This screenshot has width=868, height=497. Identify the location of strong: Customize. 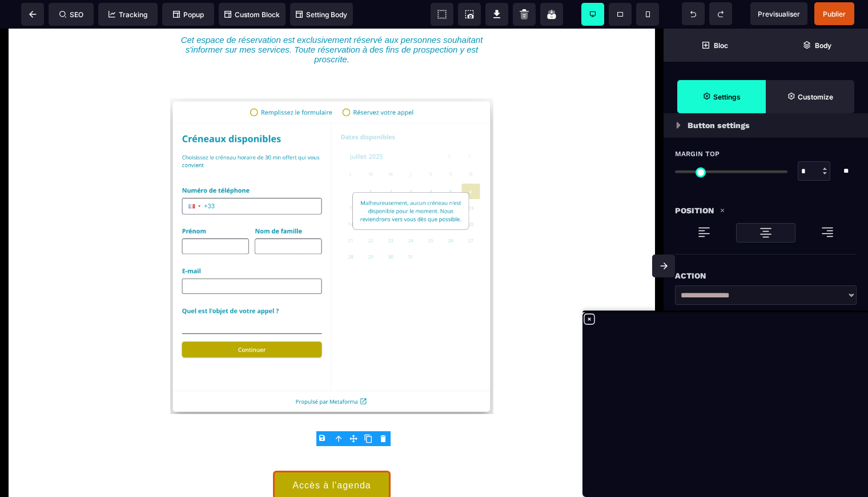
(815, 96).